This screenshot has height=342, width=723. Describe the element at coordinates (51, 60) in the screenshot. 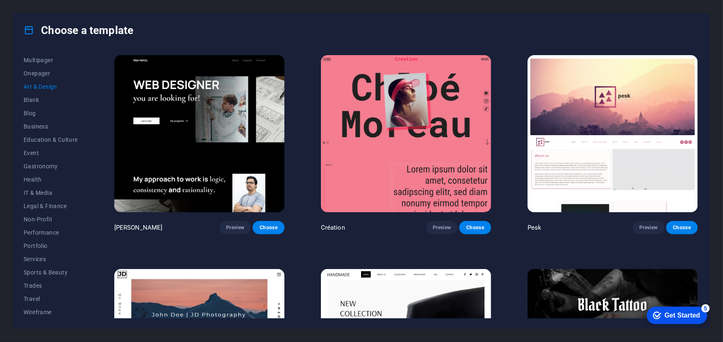

I see `span: Multipager` at that location.